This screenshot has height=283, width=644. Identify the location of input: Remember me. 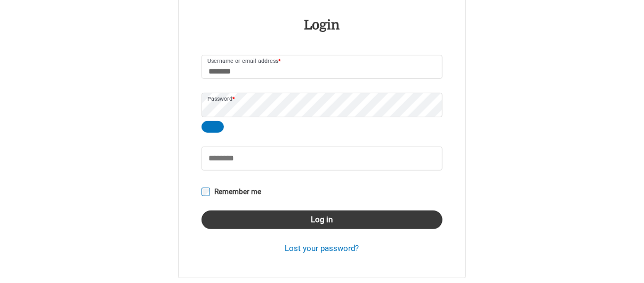
(206, 192).